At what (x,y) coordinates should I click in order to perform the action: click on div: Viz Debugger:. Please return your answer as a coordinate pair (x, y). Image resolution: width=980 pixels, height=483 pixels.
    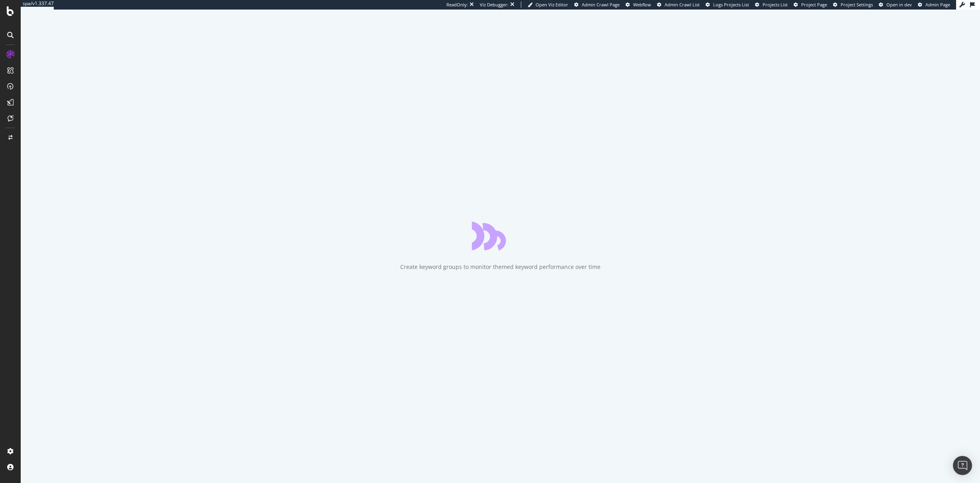
    Looking at the image, I should click on (494, 5).